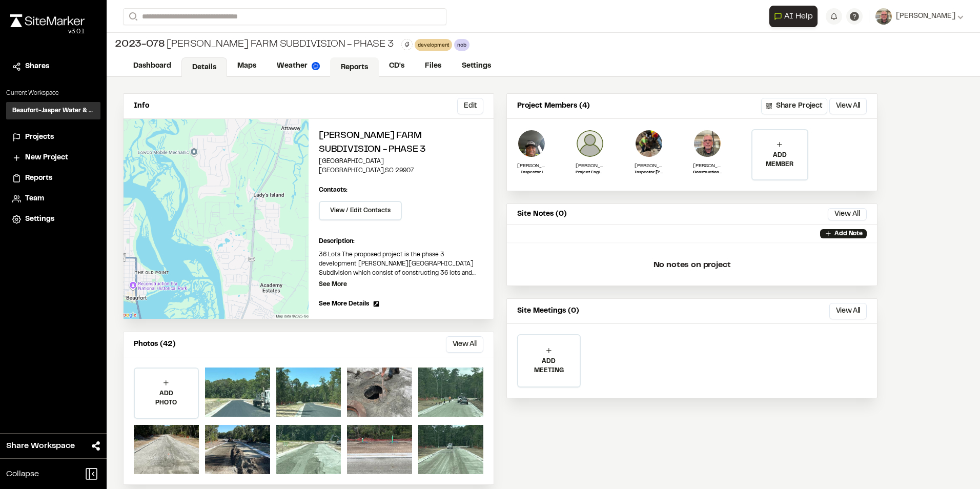  Describe the element at coordinates (780, 160) in the screenshot. I see `p: ADD MEMBER` at that location.